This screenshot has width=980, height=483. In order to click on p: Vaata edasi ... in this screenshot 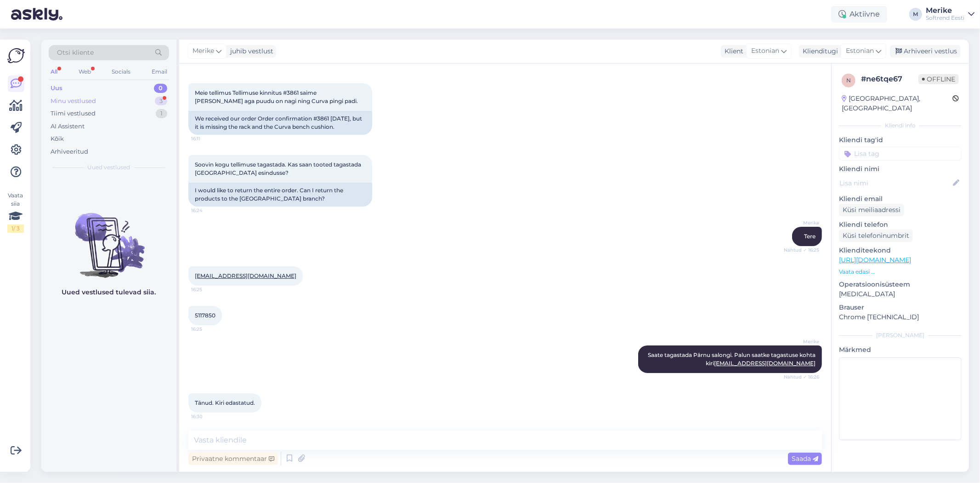, I will do `click(900, 271)`.